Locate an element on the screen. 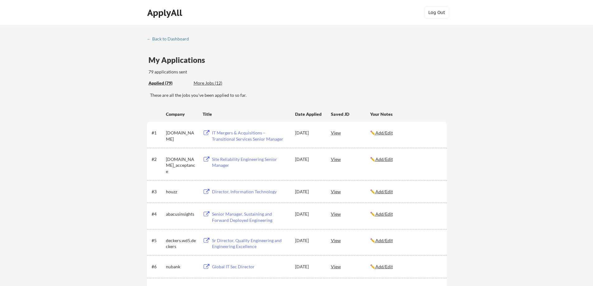  div: Your Notes is located at coordinates (406, 114).